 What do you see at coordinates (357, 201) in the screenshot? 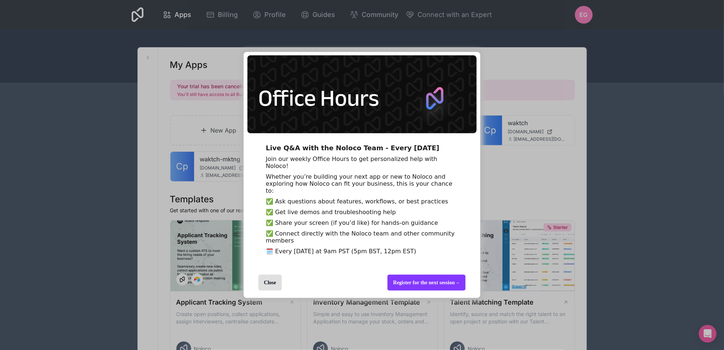
I see `span: ✅ Ask questions about features, workflows, or best practices` at bounding box center [357, 201].